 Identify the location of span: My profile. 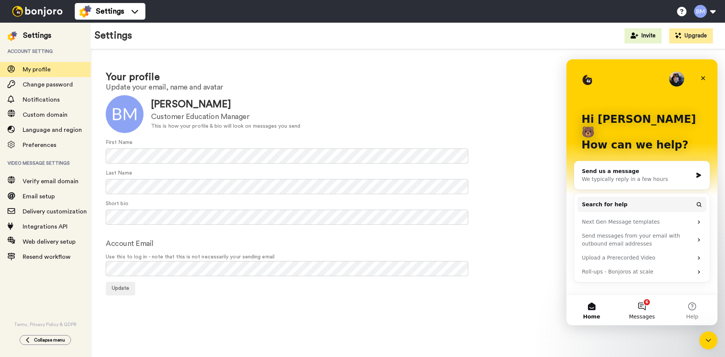
(37, 69).